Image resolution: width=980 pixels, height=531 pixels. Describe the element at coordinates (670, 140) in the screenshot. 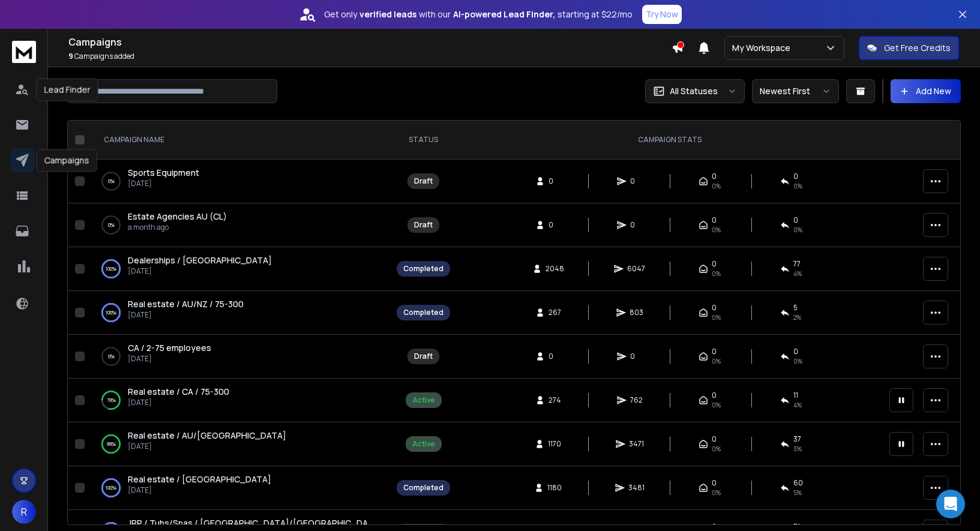

I see `th: CAMPAIGN STATS` at that location.